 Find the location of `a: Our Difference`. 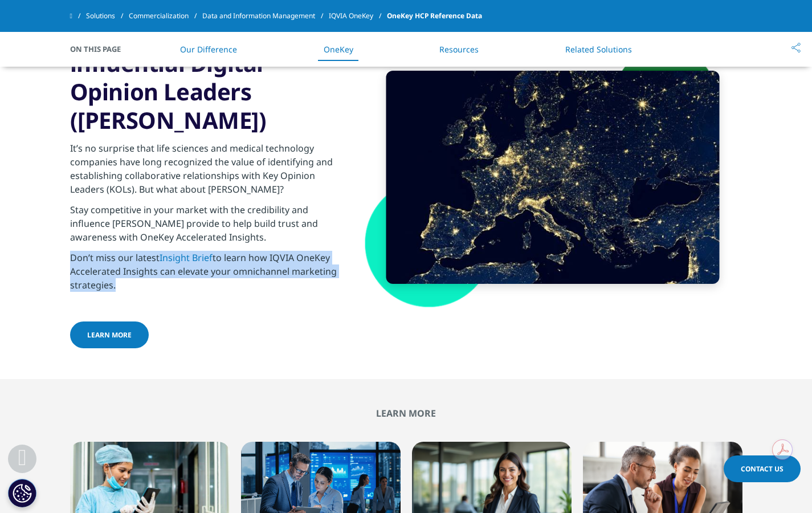

a: Our Difference is located at coordinates (209, 49).